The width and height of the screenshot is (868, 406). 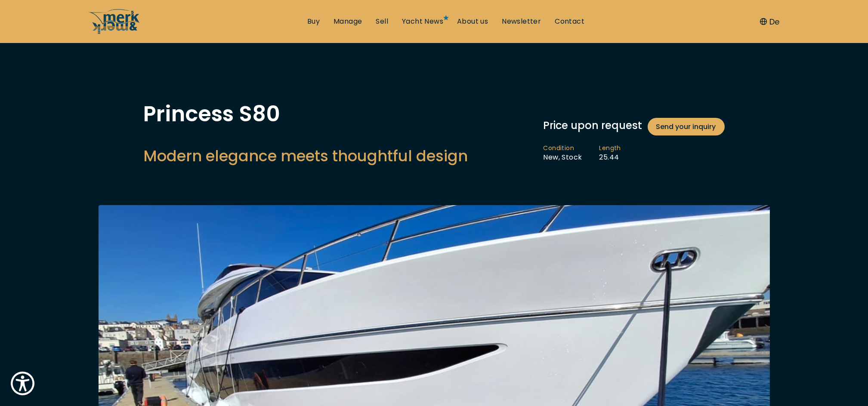 What do you see at coordinates (306, 114) in the screenshot?
I see `h1: Princess S80` at bounding box center [306, 114].